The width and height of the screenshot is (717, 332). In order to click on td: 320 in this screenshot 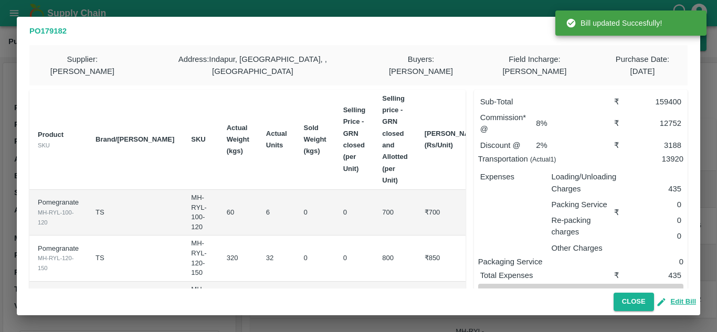, I will do `click(238, 258)`.